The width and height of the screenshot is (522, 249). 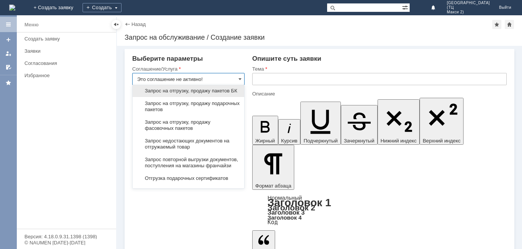 I want to click on div: Версия: 4.18.0.9.31.1398 (1398), so click(x=66, y=236).